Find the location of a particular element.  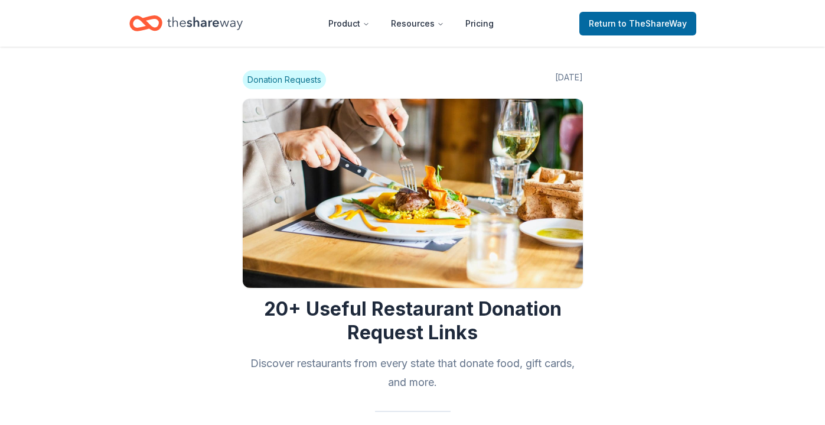

a: Returnto TheShareWay is located at coordinates (638, 24).